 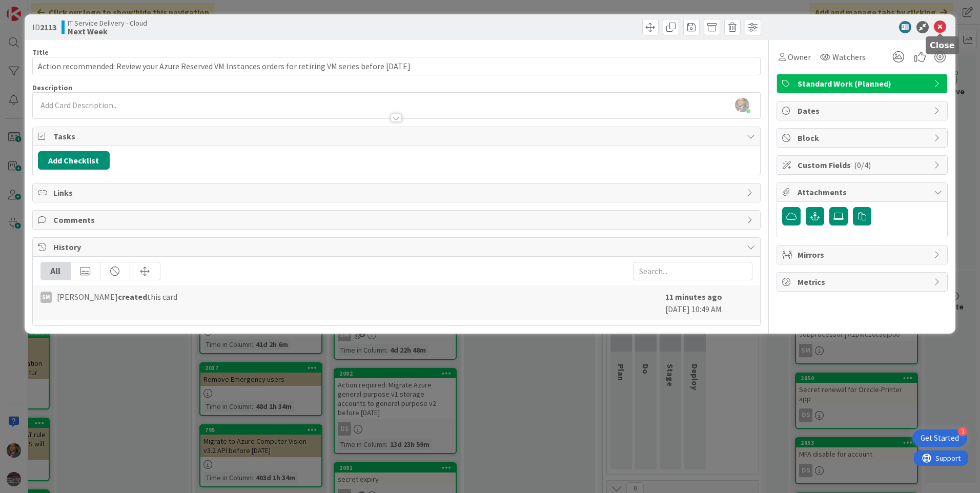 What do you see at coordinates (132, 297) in the screenshot?
I see `b: created` at bounding box center [132, 297].